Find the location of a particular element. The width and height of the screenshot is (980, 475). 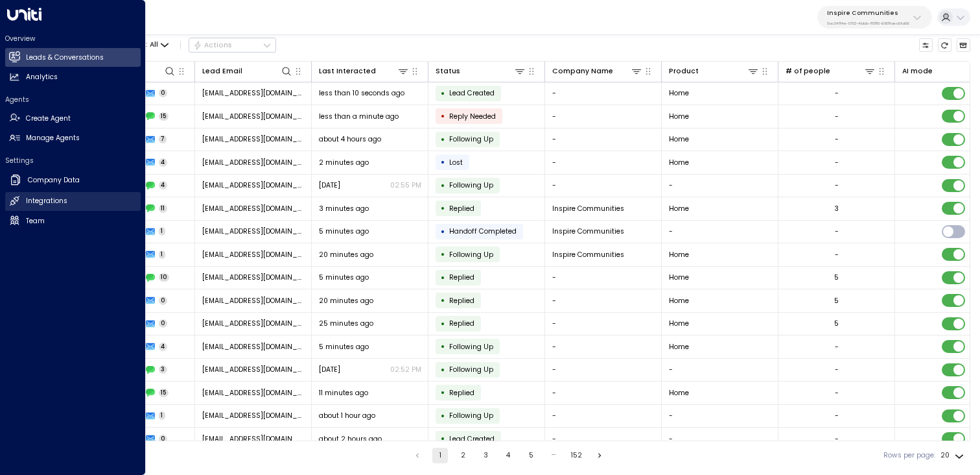

a: Create Agent is located at coordinates (73, 118).